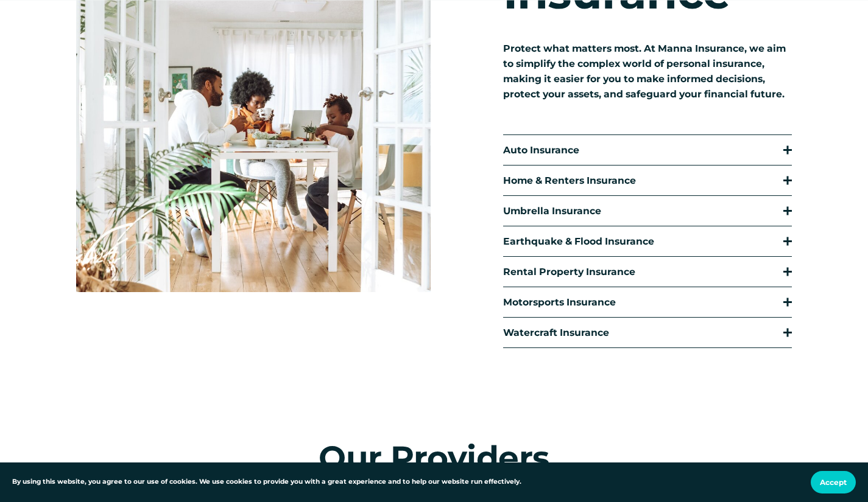 The height and width of the screenshot is (502, 868). Describe the element at coordinates (434, 457) in the screenshot. I see `span: Our Providers` at that location.